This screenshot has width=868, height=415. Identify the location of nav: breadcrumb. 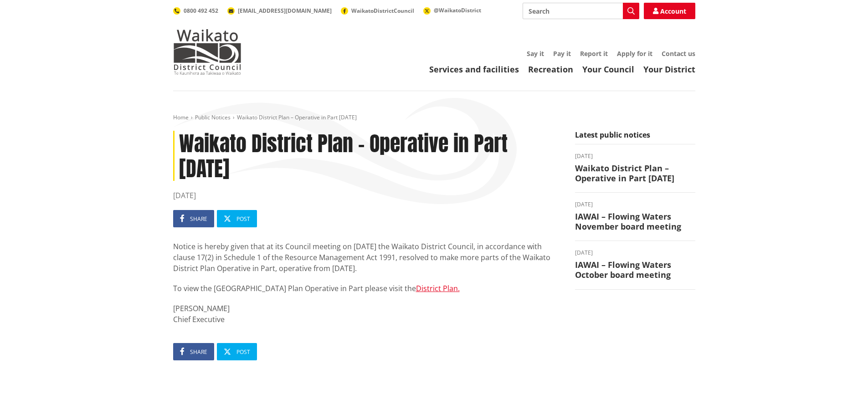
(434, 118).